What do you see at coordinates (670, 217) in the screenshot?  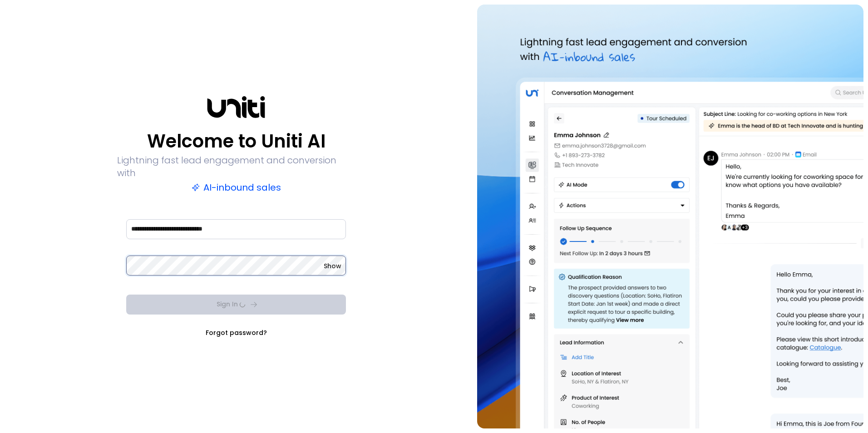 I see `img: auth-hero.png` at bounding box center [670, 217].